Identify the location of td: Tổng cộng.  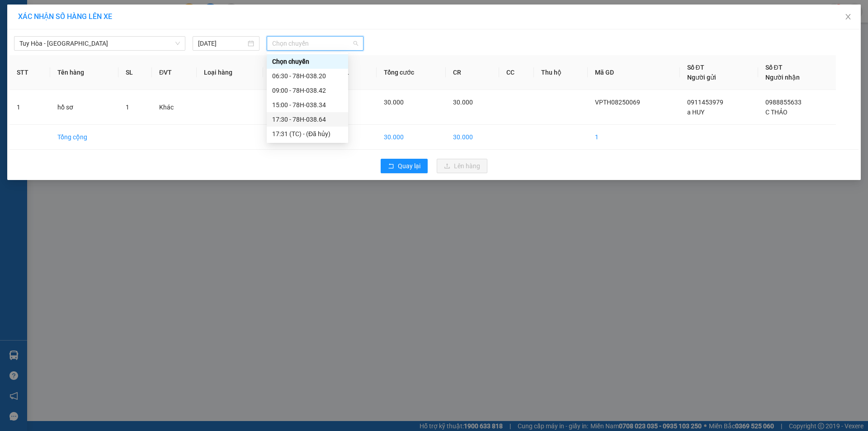
(84, 137).